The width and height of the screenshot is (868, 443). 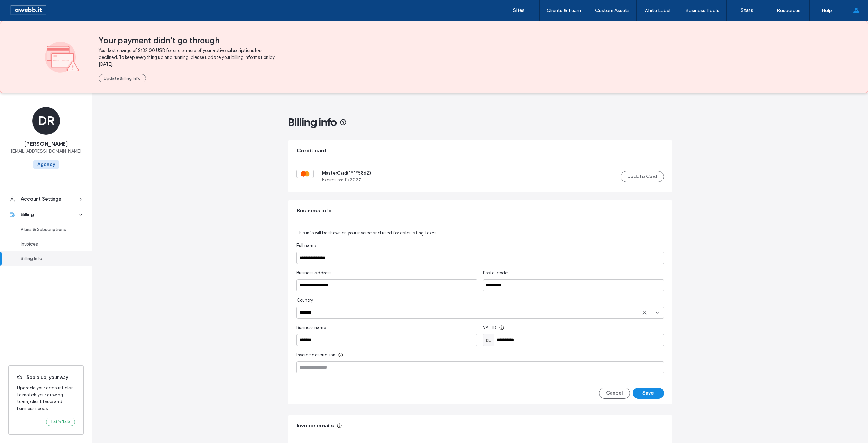 I want to click on div: Billing Info, so click(x=49, y=259).